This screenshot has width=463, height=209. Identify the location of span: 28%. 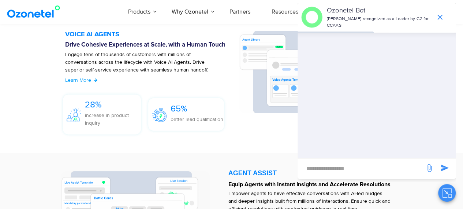
(93, 104).